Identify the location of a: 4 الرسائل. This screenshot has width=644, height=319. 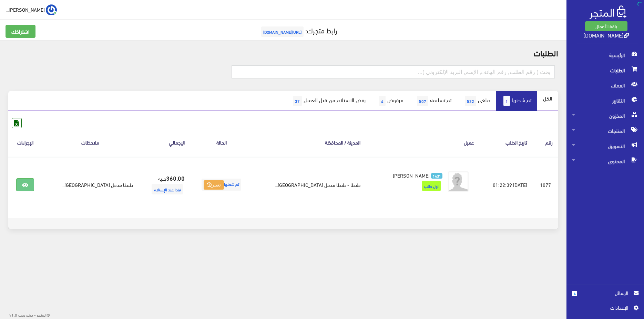
(605, 297).